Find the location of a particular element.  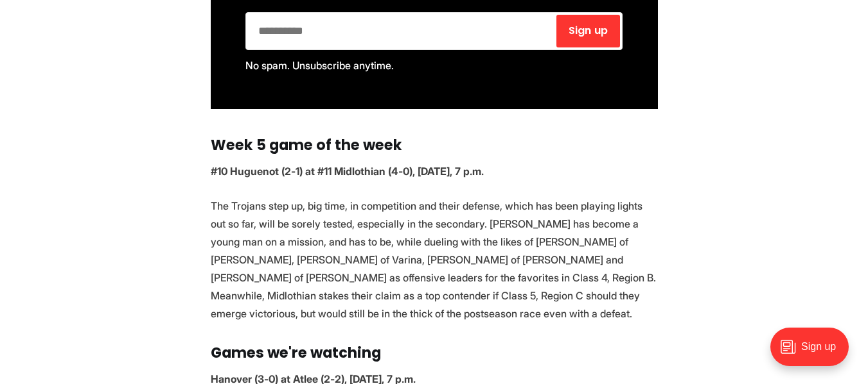

span: Sign up is located at coordinates (588, 31).